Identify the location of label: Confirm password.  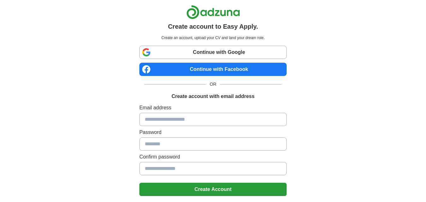
(213, 157).